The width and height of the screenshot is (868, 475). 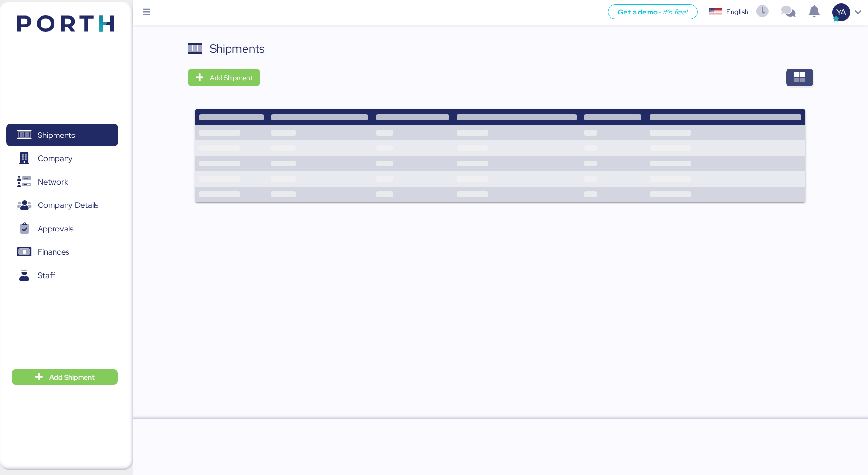 I want to click on span: Approvals, so click(x=56, y=229).